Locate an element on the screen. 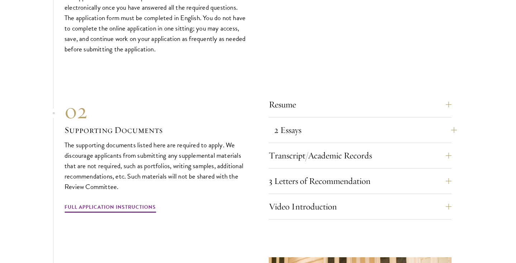 This screenshot has width=516, height=263. a: Full Application Instructions is located at coordinates (110, 208).